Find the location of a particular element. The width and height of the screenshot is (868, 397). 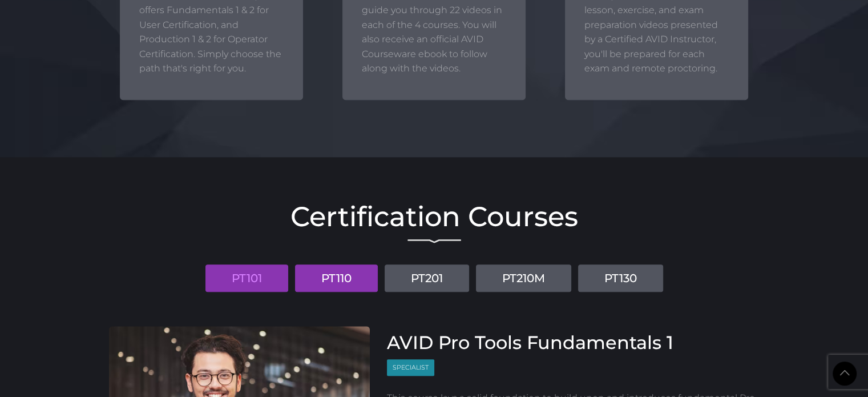

a: PT110 is located at coordinates (336, 278).